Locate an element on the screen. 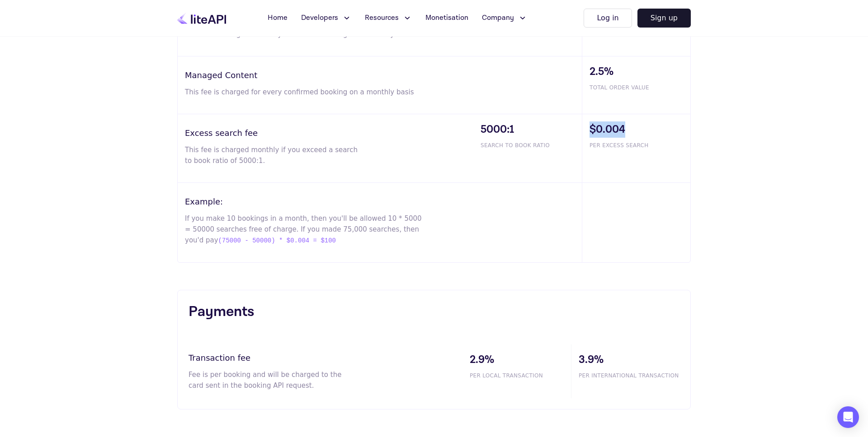 This screenshot has height=437, width=868. a: Home is located at coordinates (277, 18).